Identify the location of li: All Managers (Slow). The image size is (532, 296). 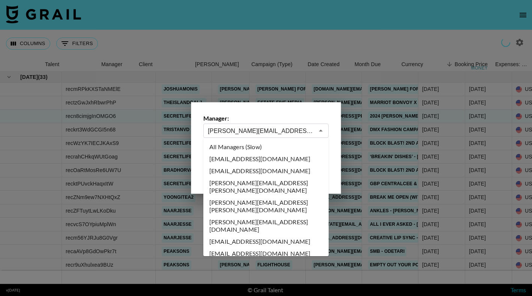
(266, 147).